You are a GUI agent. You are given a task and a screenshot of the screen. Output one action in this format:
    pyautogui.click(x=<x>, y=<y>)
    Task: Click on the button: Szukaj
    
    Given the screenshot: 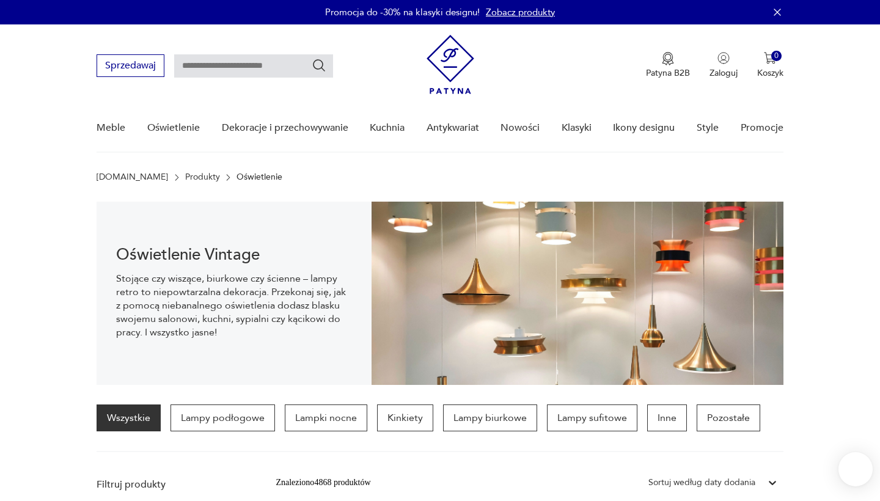 What is the action you would take?
    pyautogui.click(x=319, y=65)
    